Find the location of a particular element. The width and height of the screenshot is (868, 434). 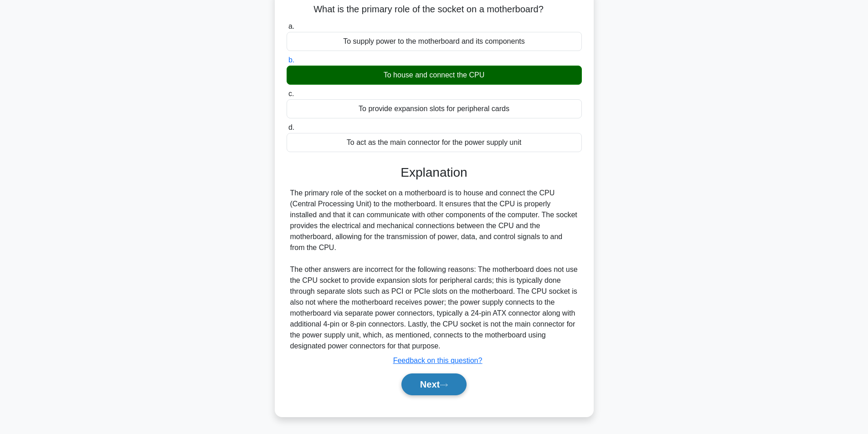

u: Feedback on this question? is located at coordinates (438, 361).